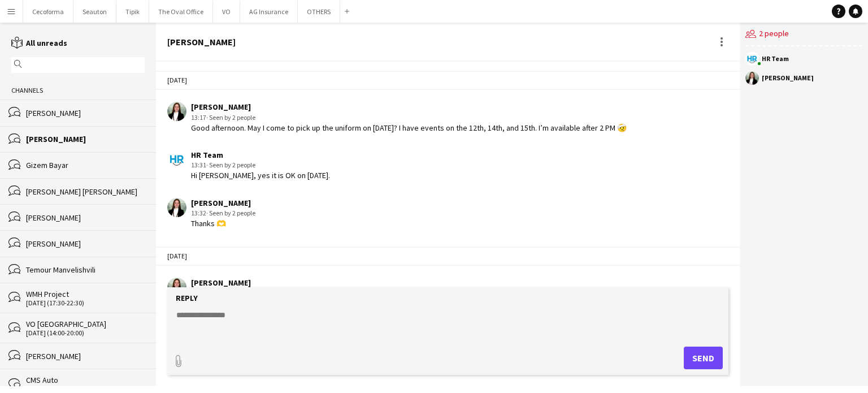 Image resolution: width=868 pixels, height=393 pixels. Describe the element at coordinates (85, 165) in the screenshot. I see `div: Gizem Bayar` at that location.